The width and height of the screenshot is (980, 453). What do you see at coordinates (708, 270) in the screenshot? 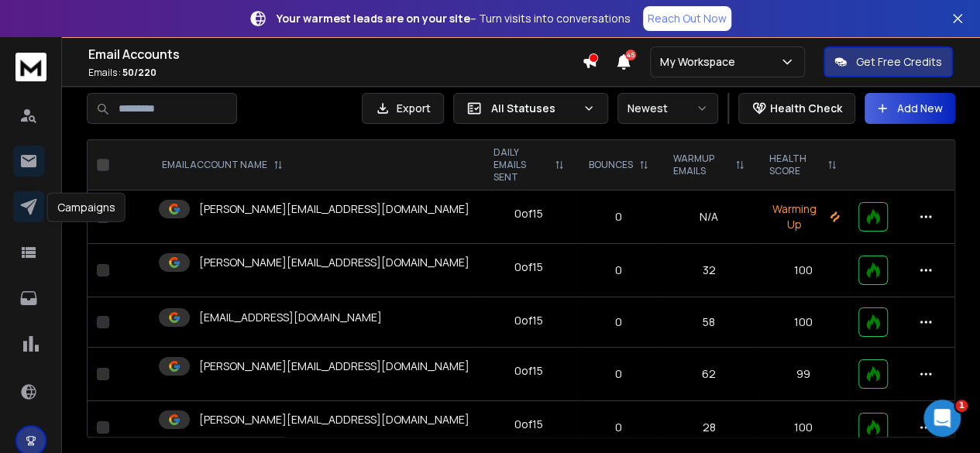
I see `td: 32` at bounding box center [708, 270].